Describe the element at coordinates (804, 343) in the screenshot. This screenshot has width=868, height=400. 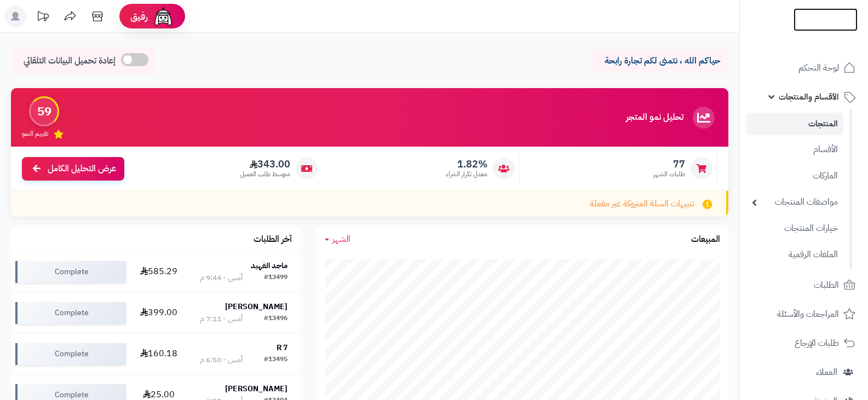
I see `a: طلبات الإرجاع` at that location.